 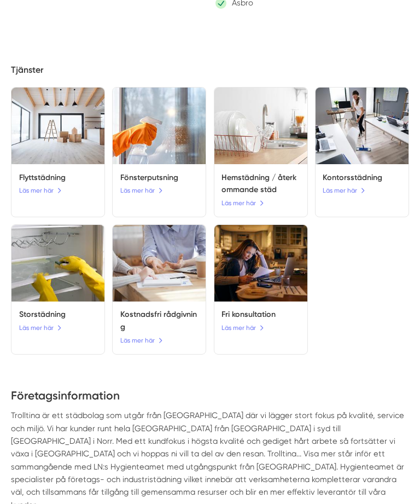 I want to click on img: Trolltina utför tjänsten Storstädning, so click(x=58, y=264).